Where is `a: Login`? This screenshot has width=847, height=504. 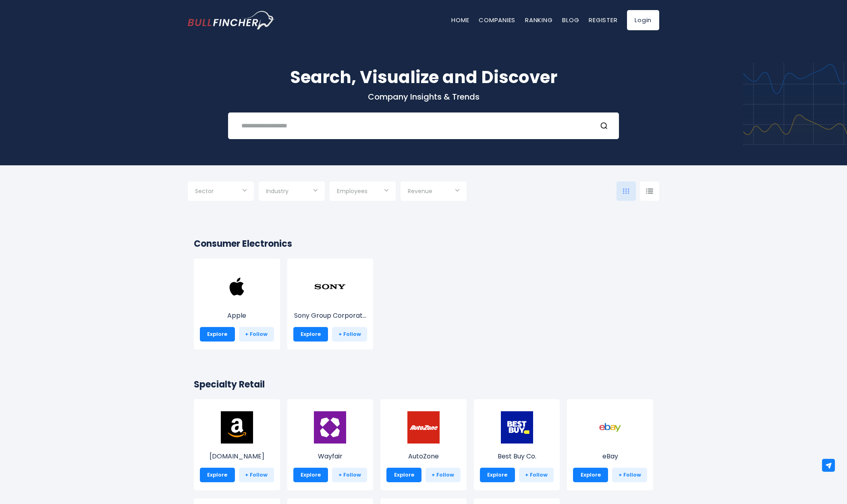
a: Login is located at coordinates (643, 20).